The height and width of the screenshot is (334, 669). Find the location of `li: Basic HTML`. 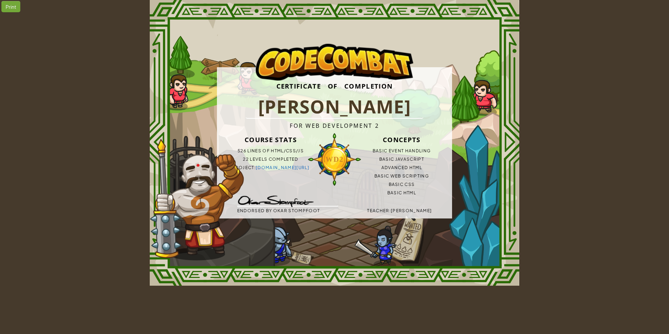

li: Basic HTML is located at coordinates (402, 193).